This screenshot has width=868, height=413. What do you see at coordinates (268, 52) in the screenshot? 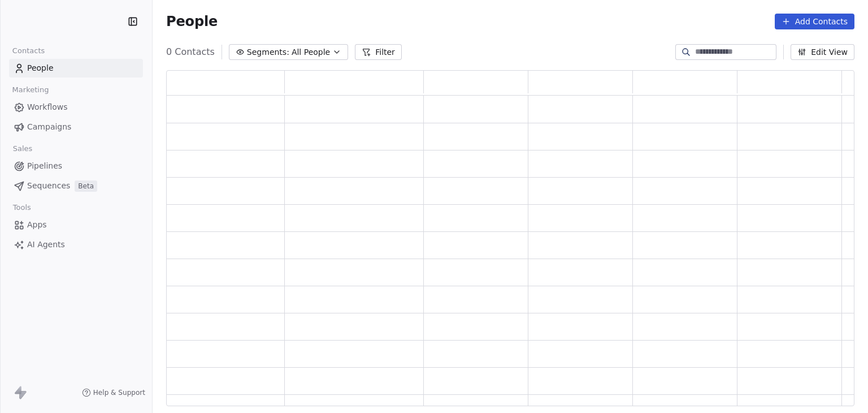
I see `span: Segments:` at bounding box center [268, 52].